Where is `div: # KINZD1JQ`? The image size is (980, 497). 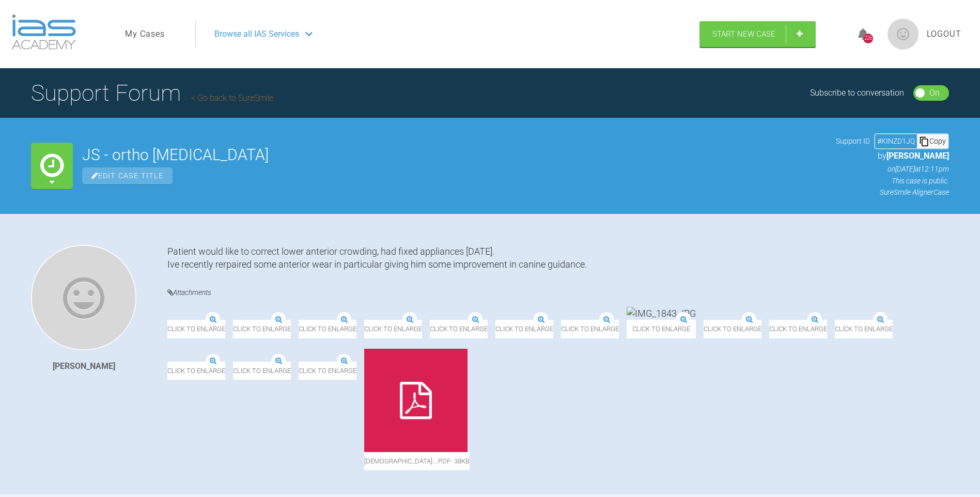 div: # KINZD1JQ is located at coordinates (896, 141).